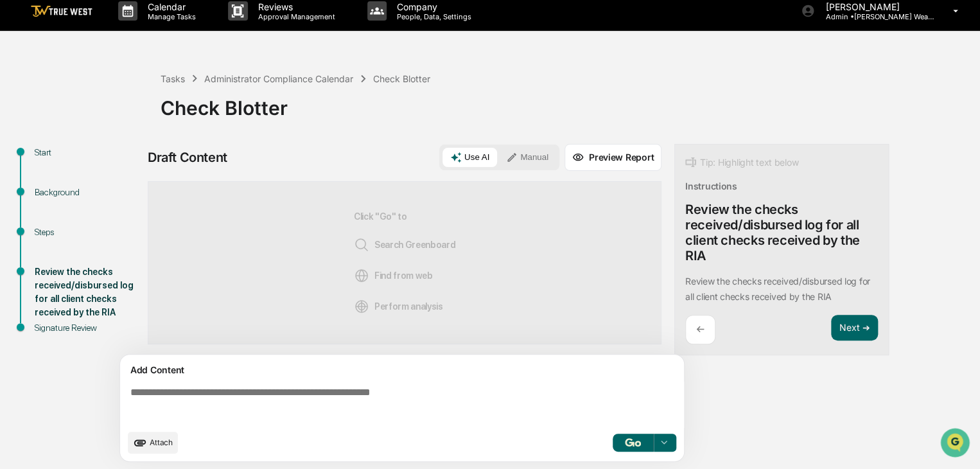  What do you see at coordinates (87, 232) in the screenshot?
I see `div: Steps` at bounding box center [87, 232].